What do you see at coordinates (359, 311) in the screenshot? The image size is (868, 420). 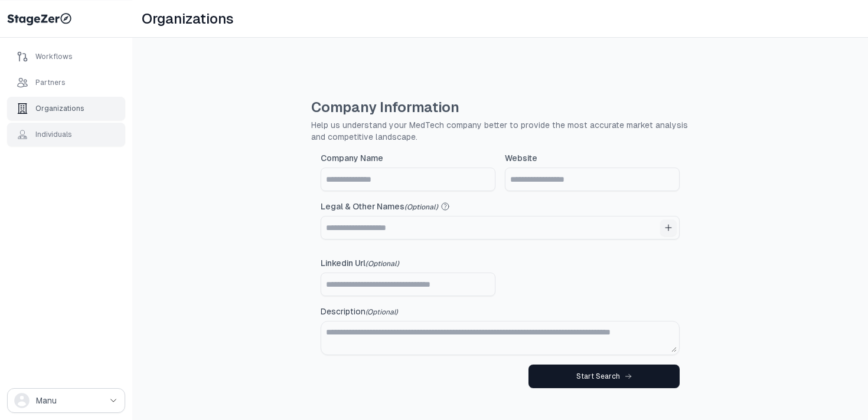 I see `span: Description` at bounding box center [359, 311].